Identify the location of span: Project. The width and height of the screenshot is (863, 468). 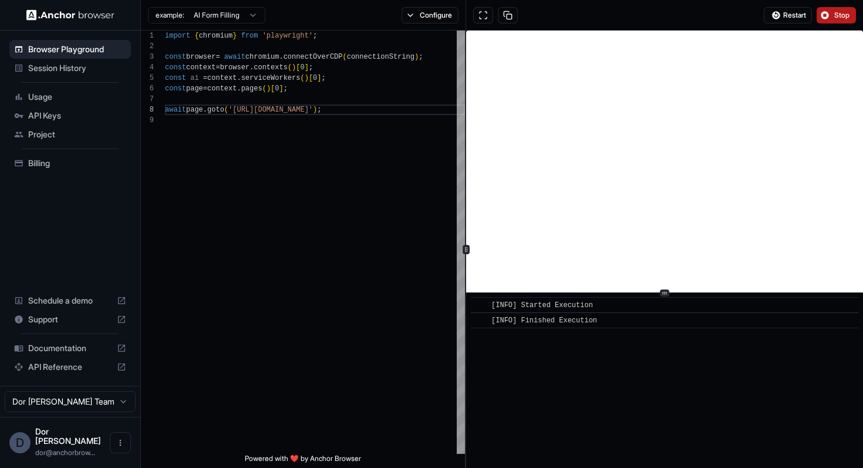
(77, 134).